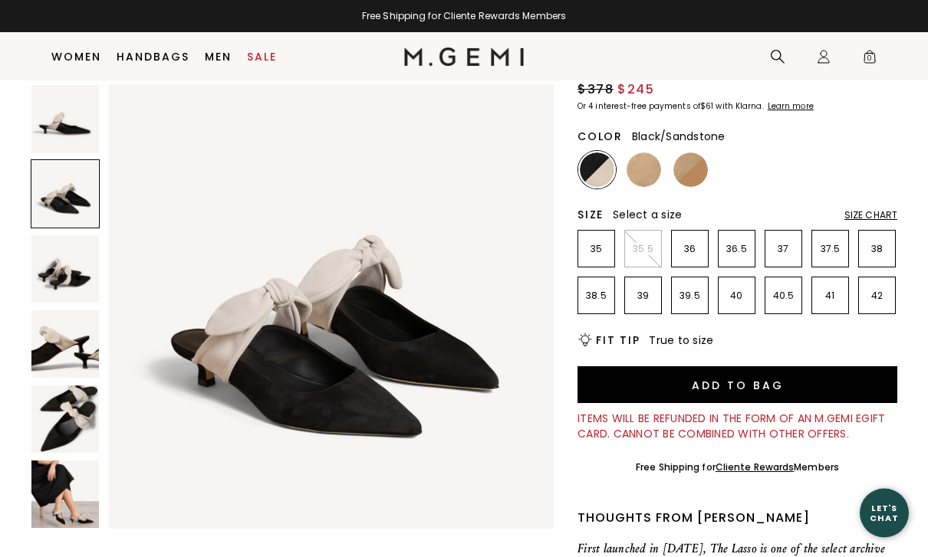 The image size is (928, 557). I want to click on div: Free Shipping for Members, so click(737, 469).